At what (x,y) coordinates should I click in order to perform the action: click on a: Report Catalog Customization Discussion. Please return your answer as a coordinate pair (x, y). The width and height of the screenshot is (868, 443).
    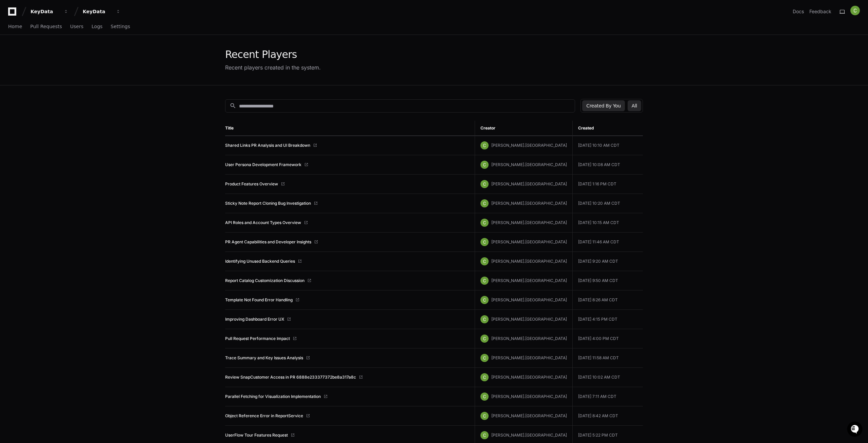
    Looking at the image, I should click on (264, 281).